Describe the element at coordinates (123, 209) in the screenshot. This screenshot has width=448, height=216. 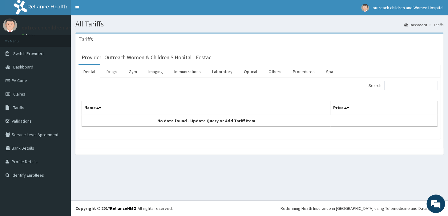
I see `a: RelianceHMO` at that location.